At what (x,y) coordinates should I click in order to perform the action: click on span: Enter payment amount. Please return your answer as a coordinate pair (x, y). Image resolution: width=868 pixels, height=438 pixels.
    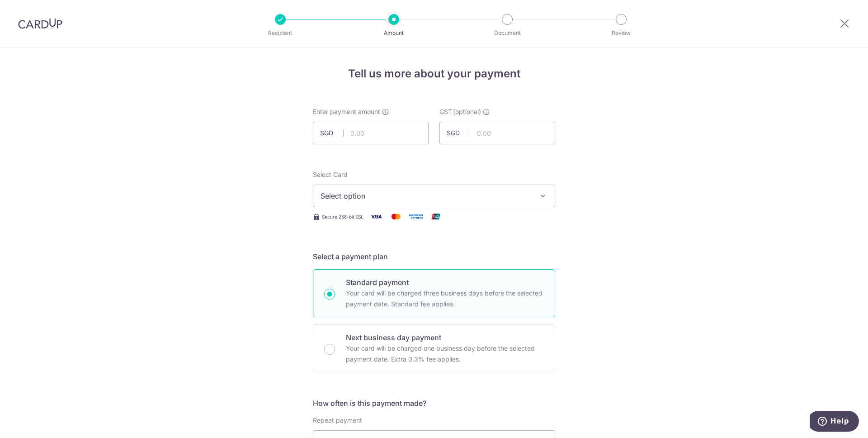
    Looking at the image, I should click on (347, 112).